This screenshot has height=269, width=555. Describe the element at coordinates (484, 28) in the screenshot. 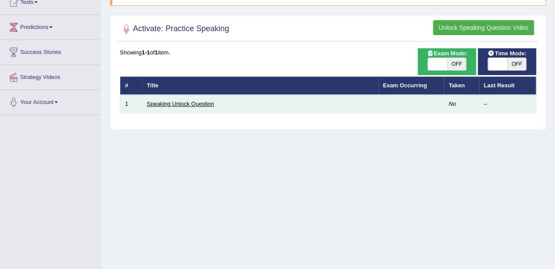

I see `button: Unlock Speaking Question Video` at that location.